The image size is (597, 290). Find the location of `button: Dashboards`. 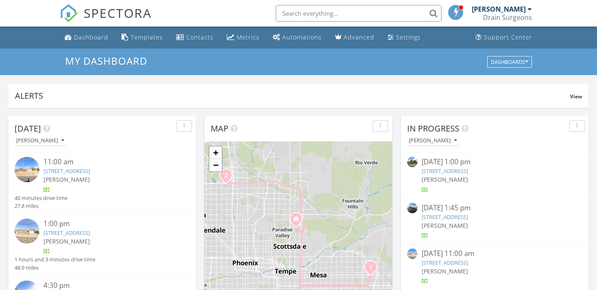

button: Dashboards is located at coordinates (510, 62).